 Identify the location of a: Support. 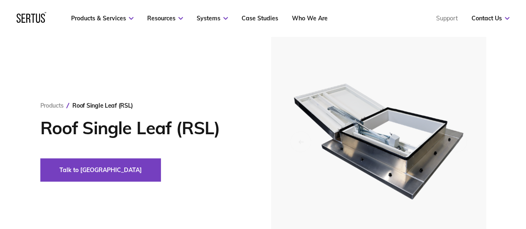
(447, 18).